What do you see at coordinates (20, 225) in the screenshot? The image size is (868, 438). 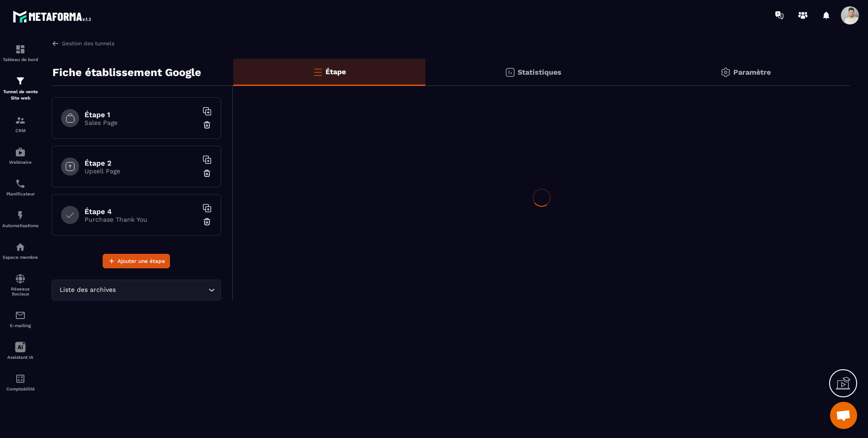 I see `p: Automatisations` at bounding box center [20, 225].